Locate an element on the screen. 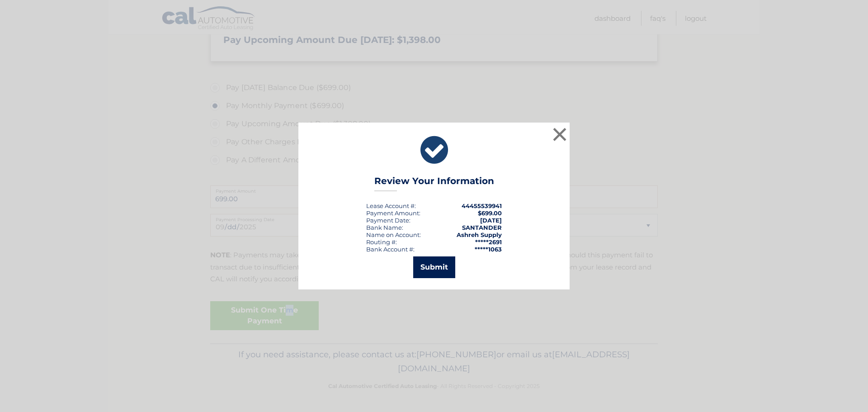 The height and width of the screenshot is (412, 868). div: Routing #: is located at coordinates (382, 242).